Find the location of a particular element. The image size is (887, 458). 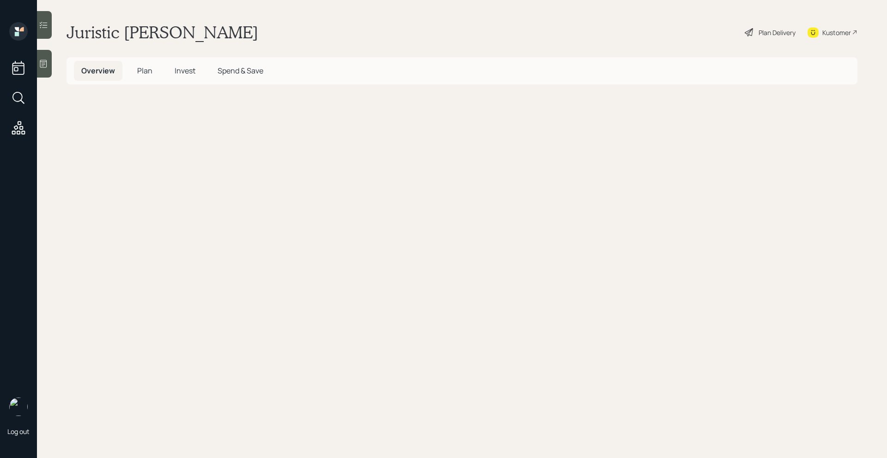

div: Kustomer is located at coordinates (837, 32).